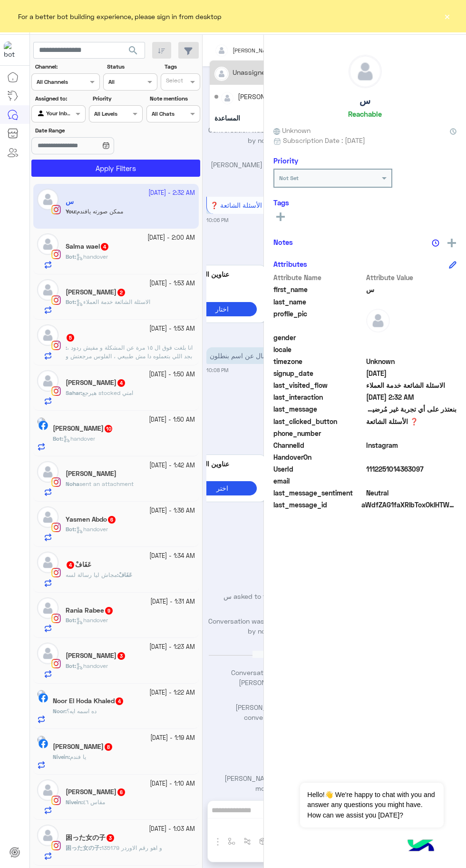 The height and width of the screenshot is (868, 466). I want to click on span: عَفَافْ, so click(125, 574).